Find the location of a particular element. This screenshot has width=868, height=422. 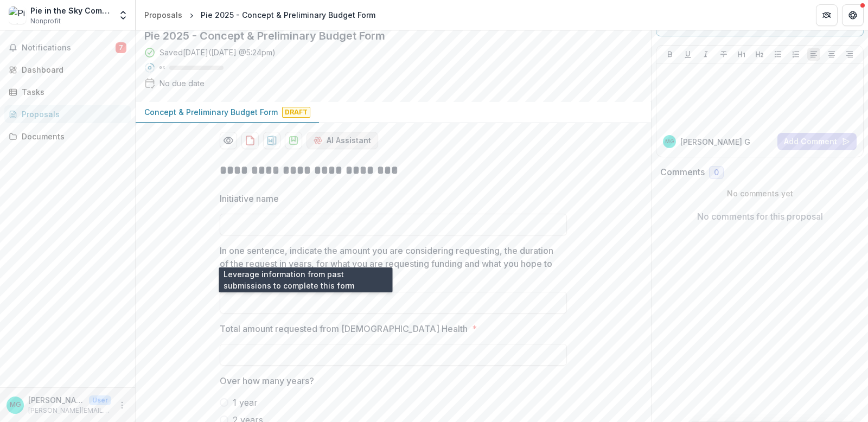

h2: Comments is located at coordinates (683, 172).